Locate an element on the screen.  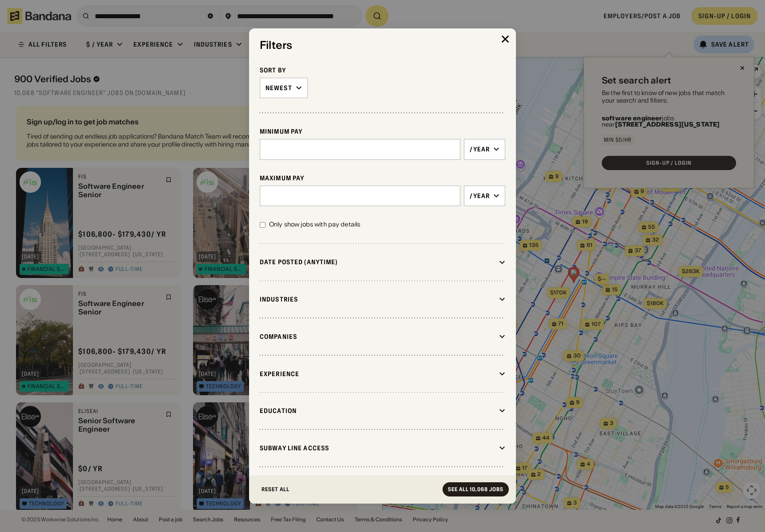
div: Date Posted (Anytime) is located at coordinates (377, 262).